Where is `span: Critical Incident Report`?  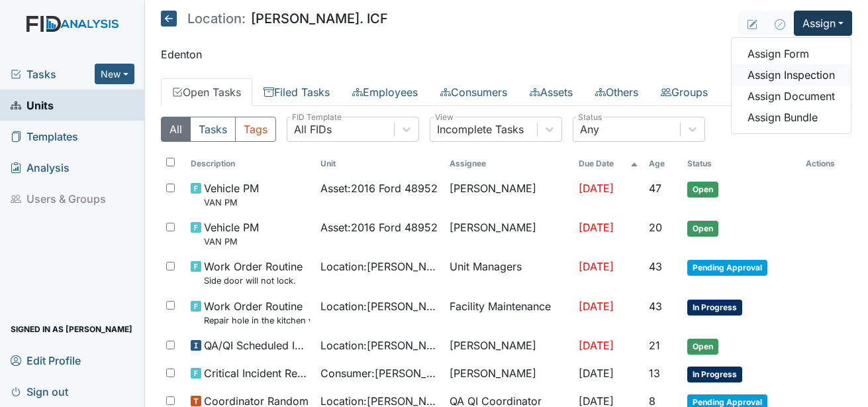 span: Critical Incident Report is located at coordinates (256, 373).